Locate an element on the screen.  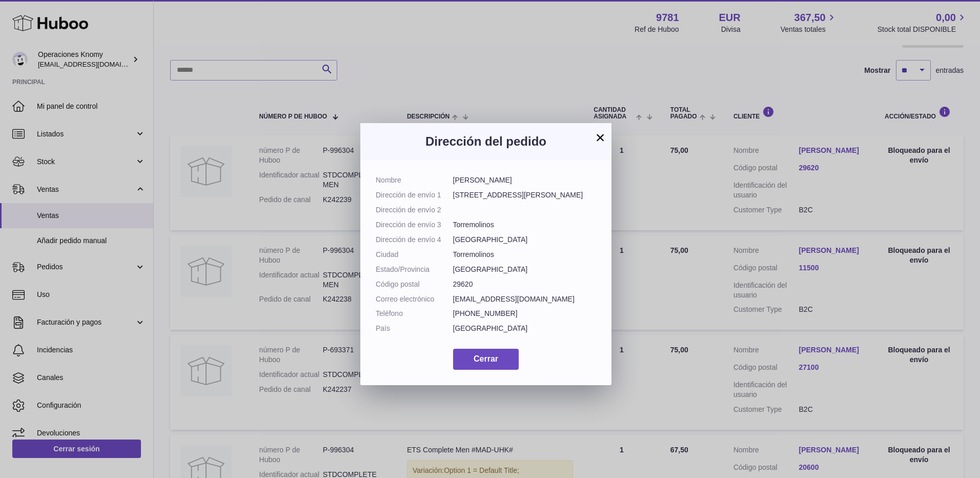
dt: Dirección de envío 4 is located at coordinates (414, 239).